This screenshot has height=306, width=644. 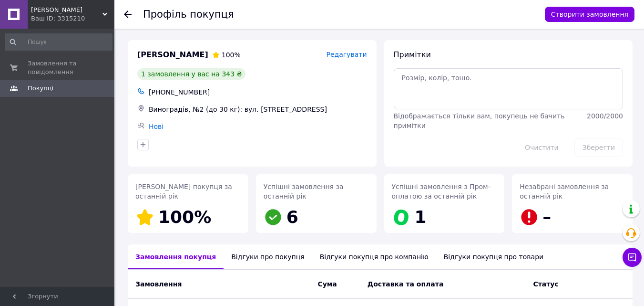 What do you see at coordinates (406, 284) in the screenshot?
I see `span: Доставка та оплата` at bounding box center [406, 284].